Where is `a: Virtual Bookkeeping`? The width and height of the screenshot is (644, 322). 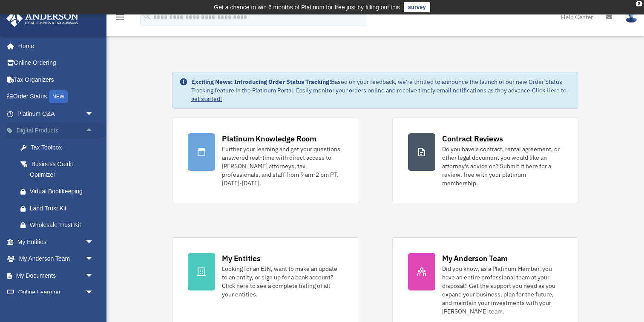 a: Virtual Bookkeeping is located at coordinates (59, 192).